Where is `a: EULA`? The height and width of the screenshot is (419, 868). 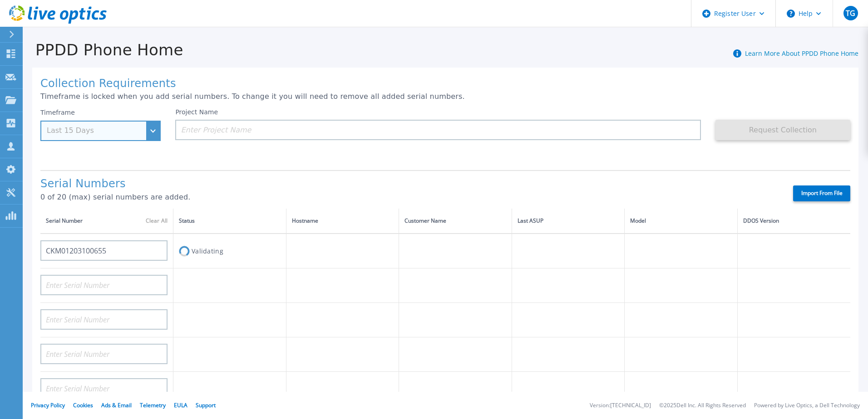
a: EULA is located at coordinates (181, 405).